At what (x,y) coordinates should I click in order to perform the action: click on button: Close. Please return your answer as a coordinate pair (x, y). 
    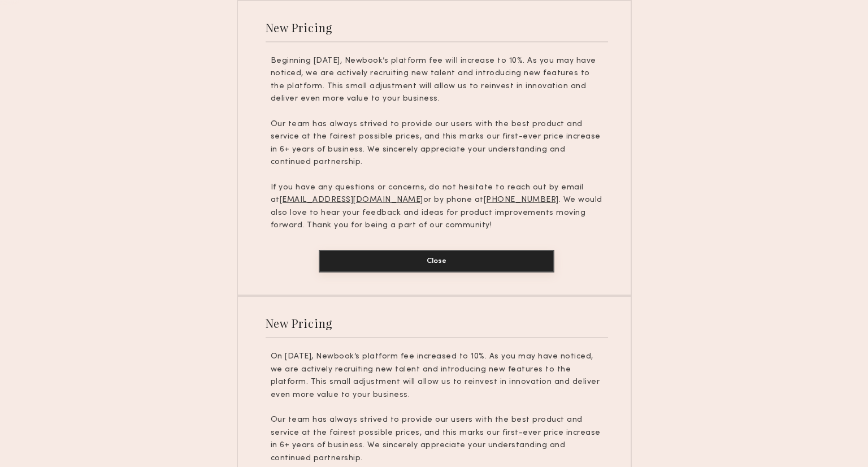
    Looking at the image, I should click on (436, 261).